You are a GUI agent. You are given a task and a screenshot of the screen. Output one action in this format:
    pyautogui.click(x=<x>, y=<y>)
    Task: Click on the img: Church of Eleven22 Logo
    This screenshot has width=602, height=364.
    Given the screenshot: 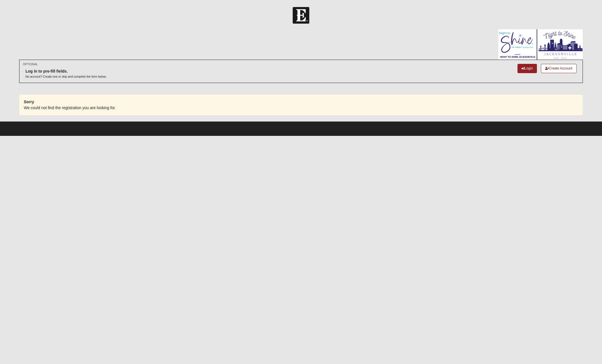 What is the action you would take?
    pyautogui.click(x=301, y=15)
    